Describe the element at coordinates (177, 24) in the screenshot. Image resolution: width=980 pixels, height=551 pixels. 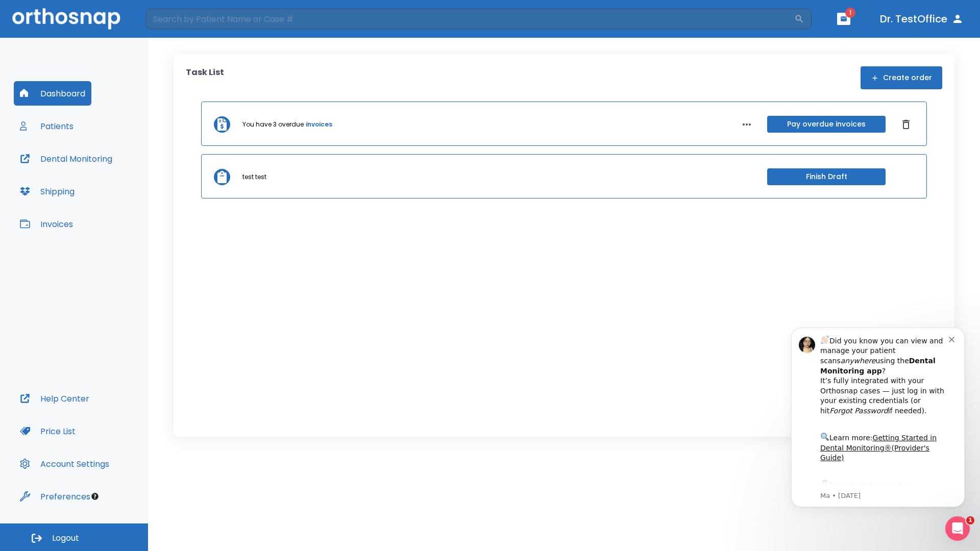
I see `button: Dismiss notification` at that location.